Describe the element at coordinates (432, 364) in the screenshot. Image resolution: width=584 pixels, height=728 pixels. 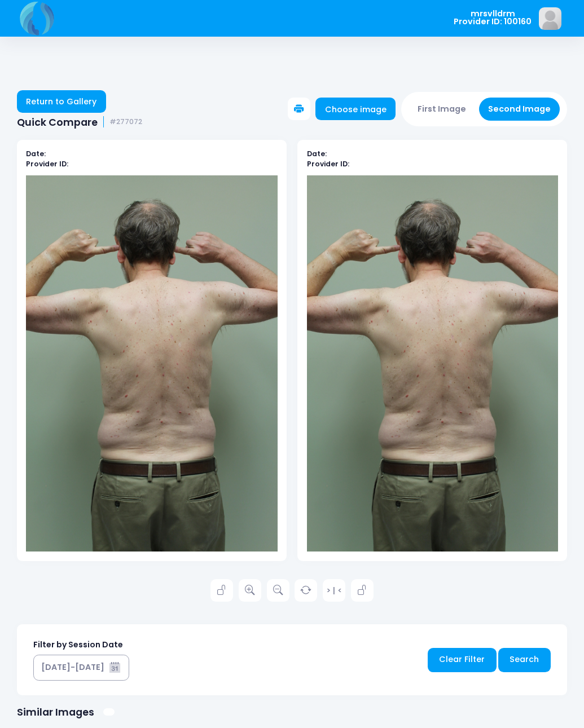
I see `img: compare-img2` at that location.